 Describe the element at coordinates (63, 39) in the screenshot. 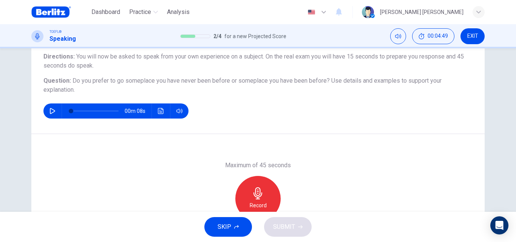

I see `h1: Speaking` at that location.